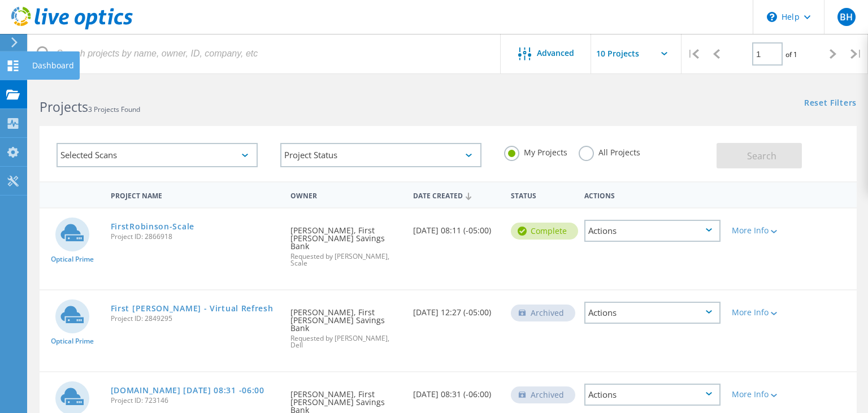 Image resolution: width=868 pixels, height=413 pixels. What do you see at coordinates (195, 401) in the screenshot?
I see `span: Project ID: 723146` at bounding box center [195, 401].